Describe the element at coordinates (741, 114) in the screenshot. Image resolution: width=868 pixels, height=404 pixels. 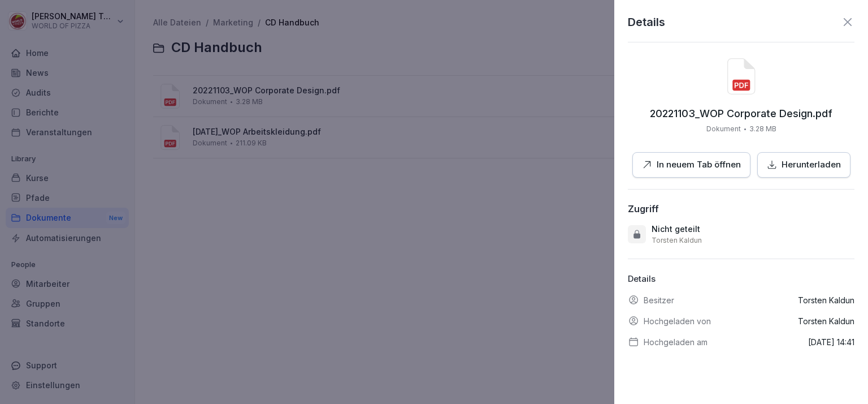
I see `p: 20221103_WOP Corporate Design.pdf` at that location.